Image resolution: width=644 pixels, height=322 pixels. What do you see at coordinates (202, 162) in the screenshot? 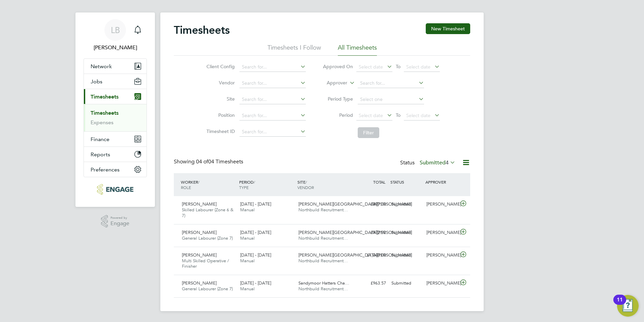
I see `span: 04 of` at bounding box center [202, 162].